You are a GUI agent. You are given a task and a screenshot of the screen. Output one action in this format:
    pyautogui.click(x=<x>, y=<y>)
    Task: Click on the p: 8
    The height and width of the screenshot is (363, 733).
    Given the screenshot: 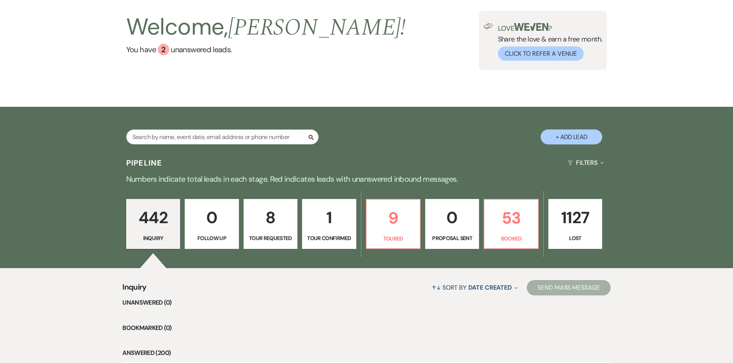 What is the action you would take?
    pyautogui.click(x=270, y=218)
    